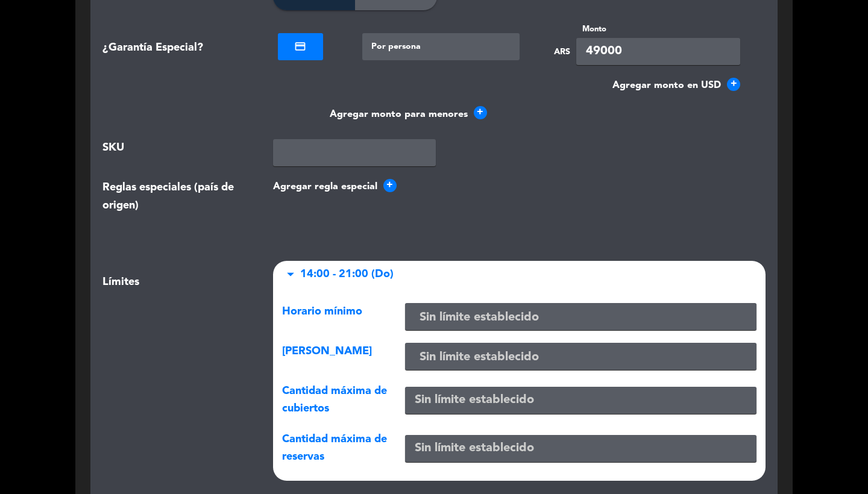 This screenshot has height=494, width=868. Describe the element at coordinates (322, 312) in the screenshot. I see `span: Horario mínimo` at that location.